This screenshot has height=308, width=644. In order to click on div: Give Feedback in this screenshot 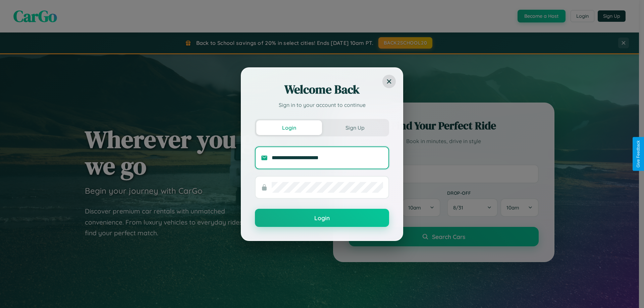, I will do `click(639, 154)`.